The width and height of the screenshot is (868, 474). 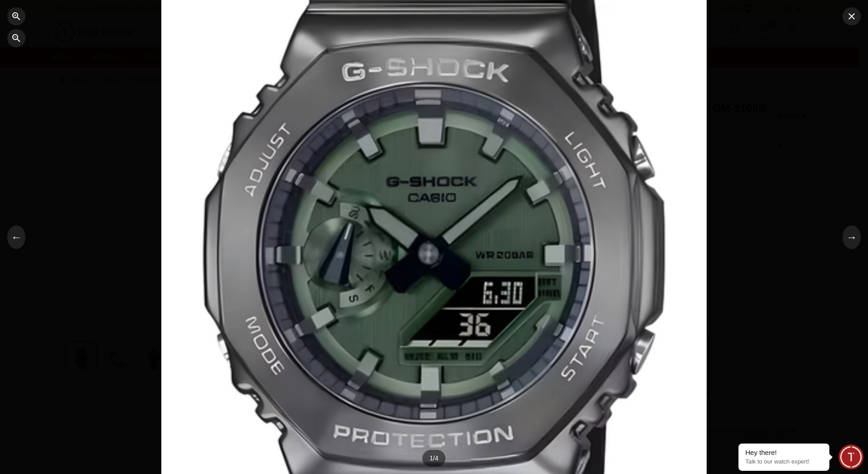 I want to click on div: 1 / 4, so click(x=434, y=458).